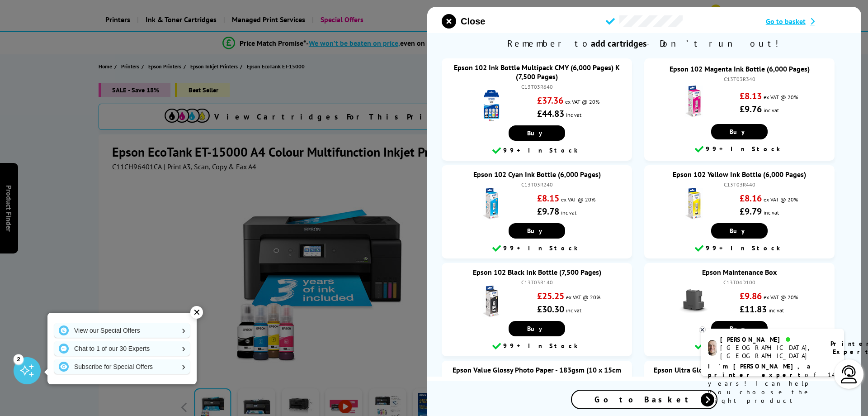 This screenshot has height=416, width=868. I want to click on strong: £44.83, so click(551, 114).